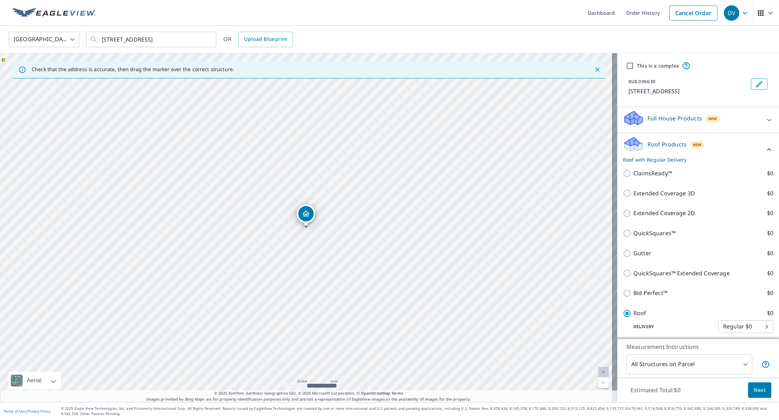  What do you see at coordinates (306, 215) in the screenshot?
I see `div: Dropped pin, building 1, Residential property, 650 Claret Ct Pleasanton, CA 94566` at bounding box center [306, 215].